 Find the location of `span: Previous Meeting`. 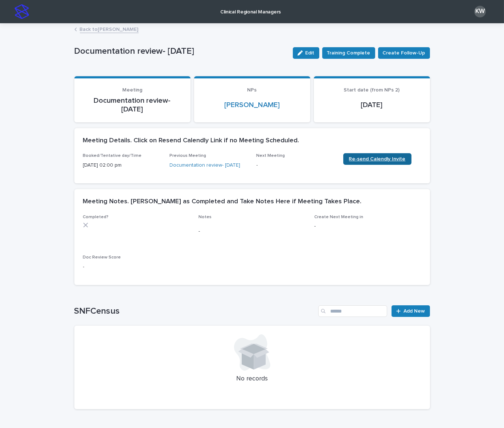

span: Previous Meeting is located at coordinates (188, 155).